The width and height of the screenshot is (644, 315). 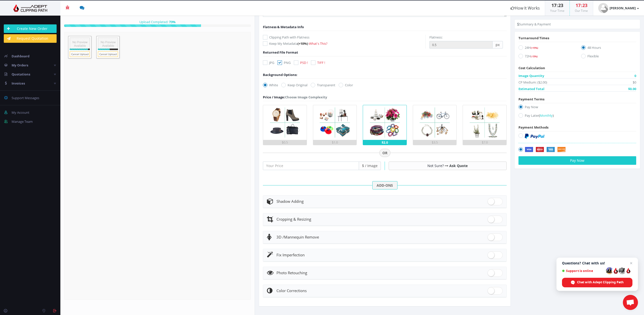 What do you see at coordinates (583, 271) in the screenshot?
I see `span: Support is online` at bounding box center [583, 271].